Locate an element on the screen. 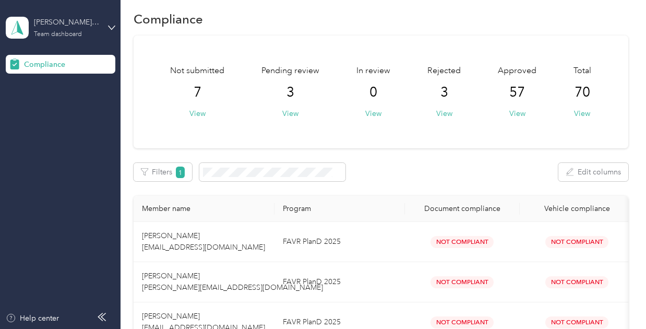 This screenshot has height=329, width=646. th: Member name is located at coordinates (204, 209).